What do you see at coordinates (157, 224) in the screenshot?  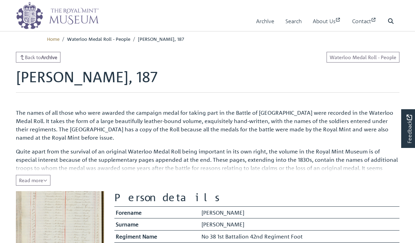 I see `th: Surname` at bounding box center [157, 224].